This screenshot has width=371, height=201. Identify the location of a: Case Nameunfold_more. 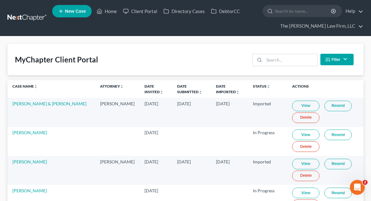
(25, 86).